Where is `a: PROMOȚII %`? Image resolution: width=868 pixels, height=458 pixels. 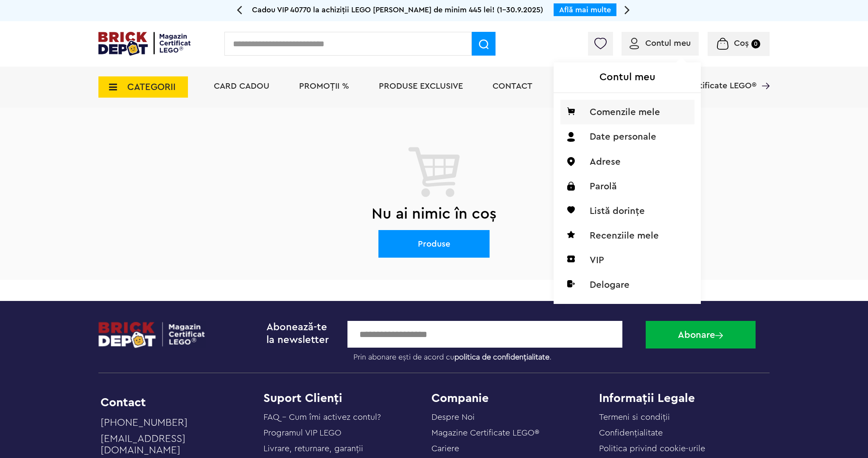 a: PROMOȚII % is located at coordinates (324, 86).